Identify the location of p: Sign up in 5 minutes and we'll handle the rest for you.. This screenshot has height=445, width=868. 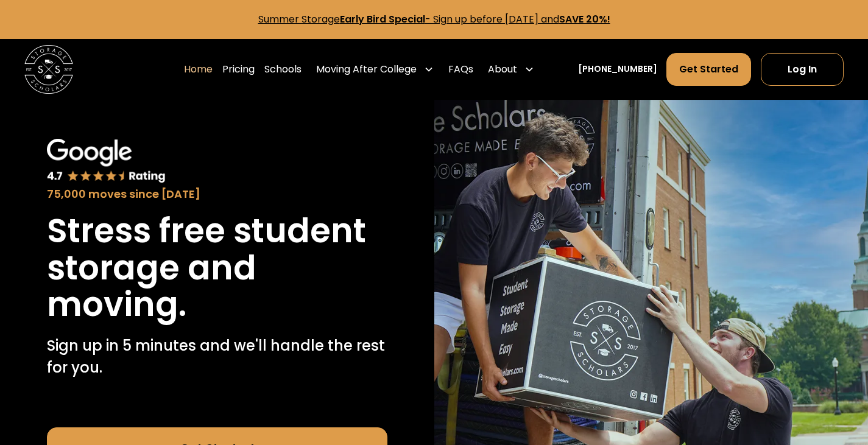
(217, 357).